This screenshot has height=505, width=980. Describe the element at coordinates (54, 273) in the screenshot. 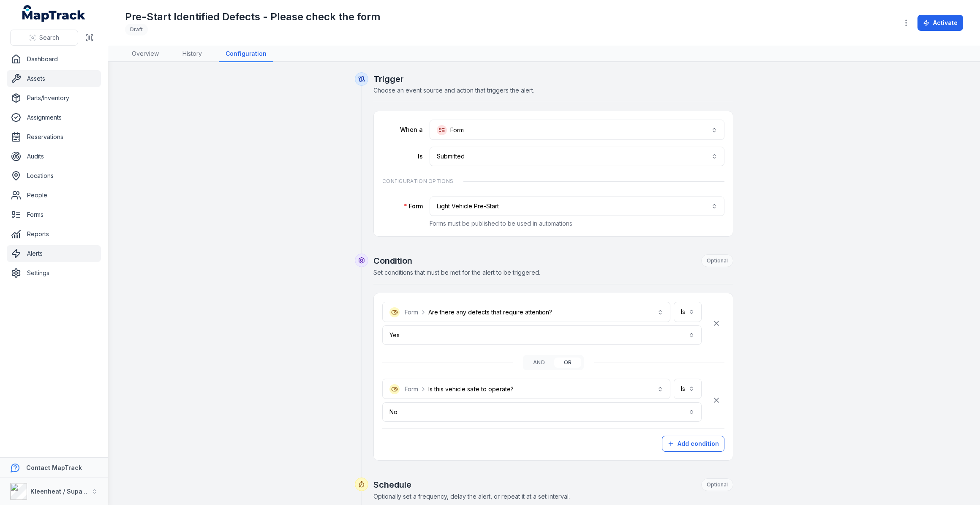

I see `a: Settings` at that location.